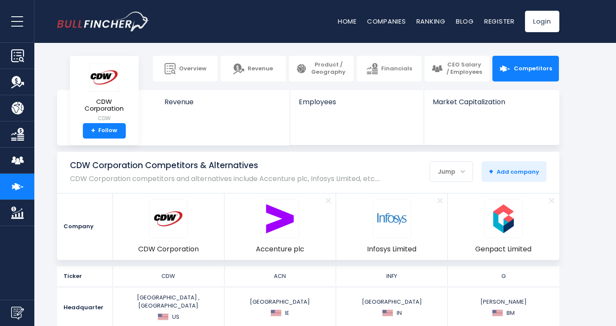 This screenshot has height=326, width=616. Describe the element at coordinates (532, 69) in the screenshot. I see `span: Competitors` at that location.